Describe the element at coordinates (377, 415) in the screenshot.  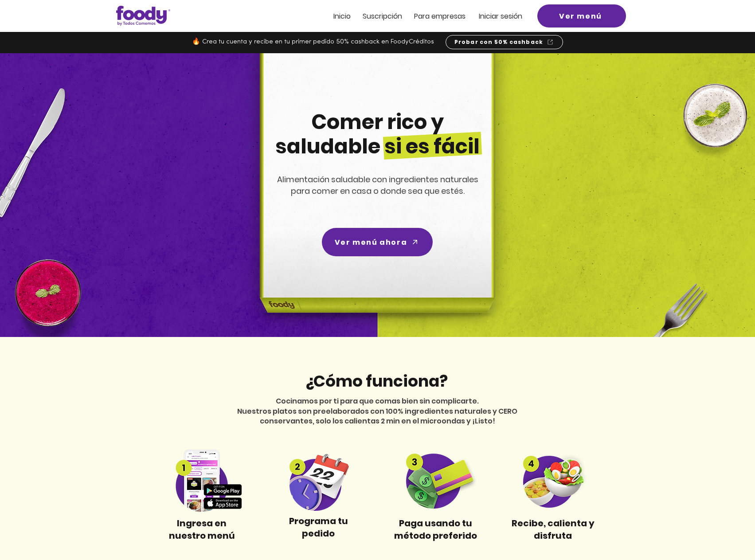
I see `span: Nuestros platos son preelaborados con 100% ingredientes naturales y CERO conservantes, solo los c...` at that location.